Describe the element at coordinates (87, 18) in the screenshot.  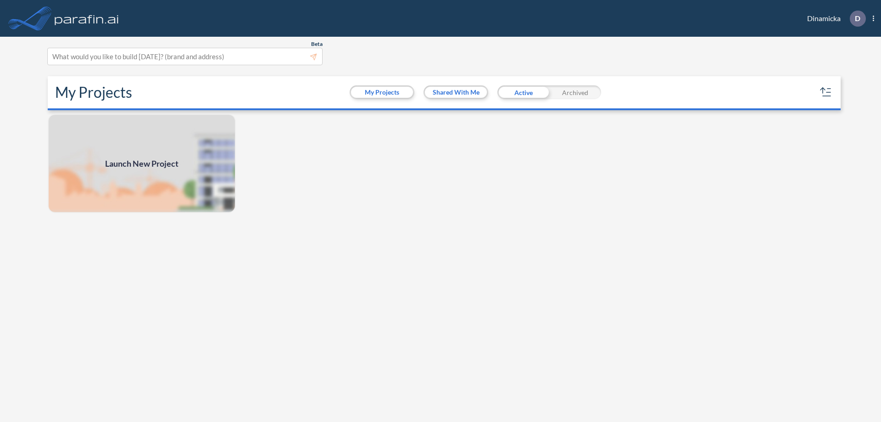
I see `img: logo` at that location.